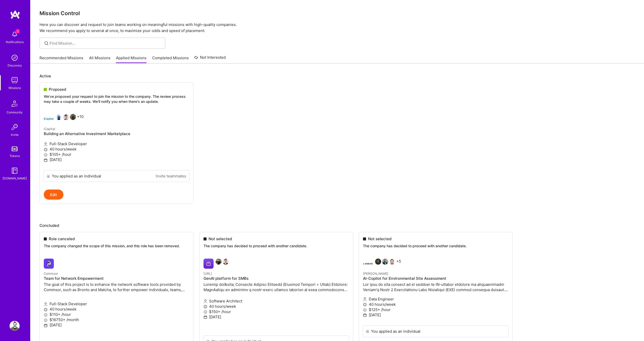  Describe the element at coordinates (15, 34) in the screenshot. I see `img: bell` at that location.